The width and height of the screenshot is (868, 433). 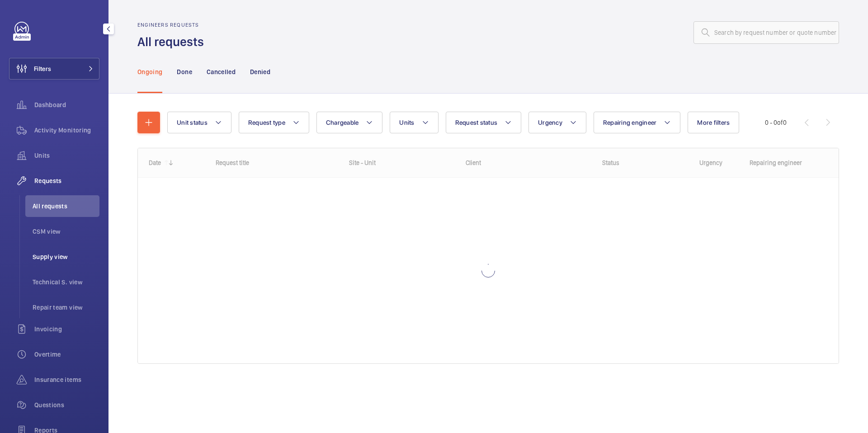 I want to click on p: Ongoing, so click(x=150, y=72).